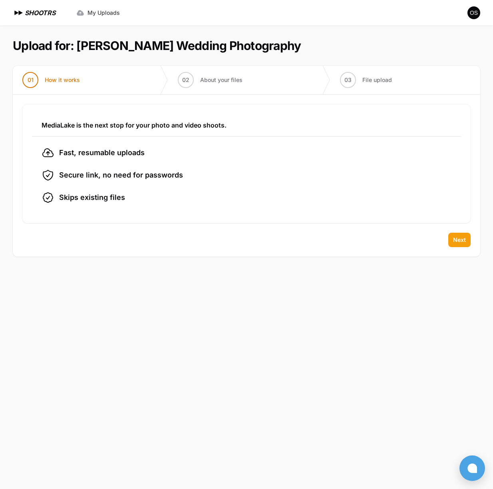  I want to click on button: 03 File upload, so click(366, 80).